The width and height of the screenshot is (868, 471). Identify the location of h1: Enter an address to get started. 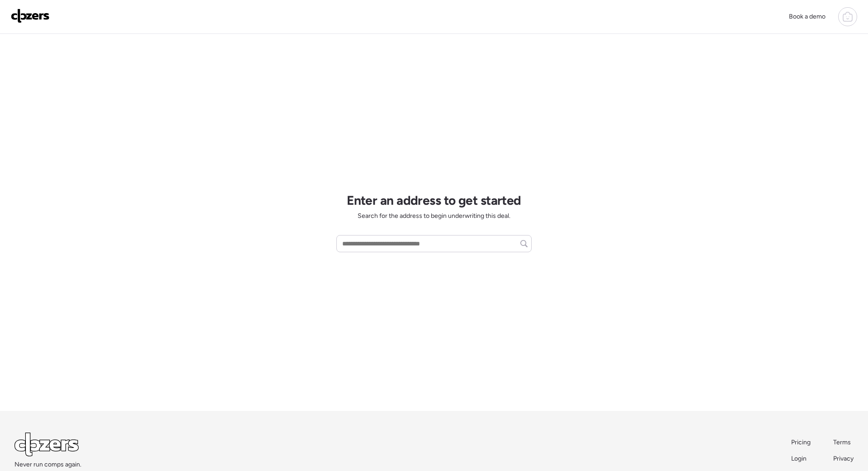
(434, 200).